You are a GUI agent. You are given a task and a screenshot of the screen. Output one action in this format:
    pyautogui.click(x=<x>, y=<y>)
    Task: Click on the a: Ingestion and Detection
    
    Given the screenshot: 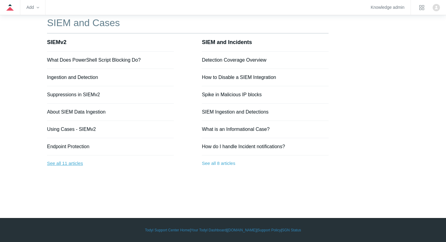 What is the action you would take?
    pyautogui.click(x=72, y=77)
    